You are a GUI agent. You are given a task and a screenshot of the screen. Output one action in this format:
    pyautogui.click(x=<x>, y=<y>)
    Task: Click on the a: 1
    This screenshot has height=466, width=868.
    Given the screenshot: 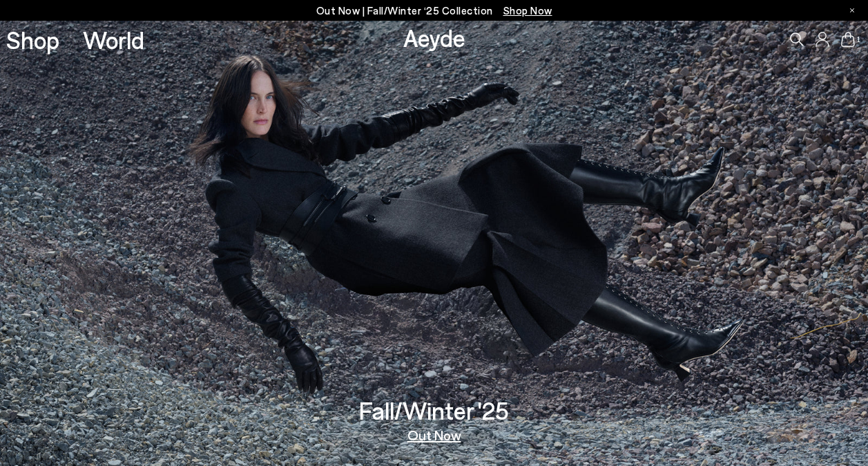 What is the action you would take?
    pyautogui.click(x=849, y=40)
    